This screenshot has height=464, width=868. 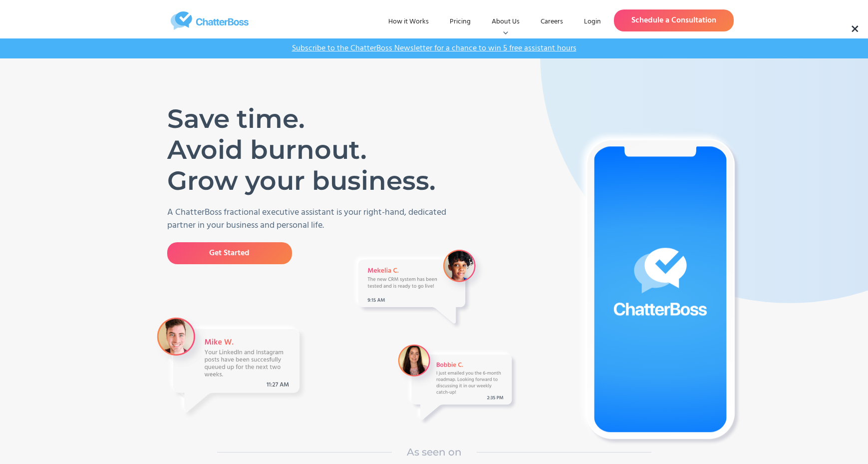 I want to click on a: Pricing, so click(x=460, y=22).